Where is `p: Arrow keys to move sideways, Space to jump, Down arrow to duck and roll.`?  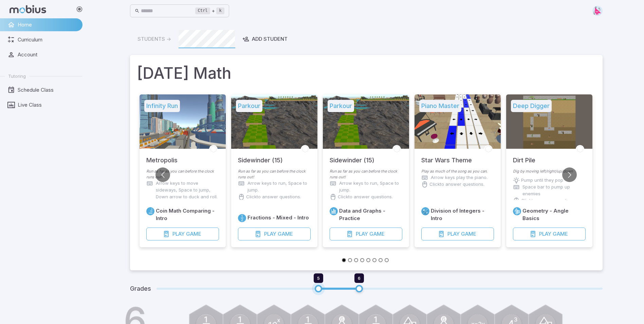 p: Arrow keys to move sideways, Space to jump, Down arrow to duck and roll. is located at coordinates (187, 190).